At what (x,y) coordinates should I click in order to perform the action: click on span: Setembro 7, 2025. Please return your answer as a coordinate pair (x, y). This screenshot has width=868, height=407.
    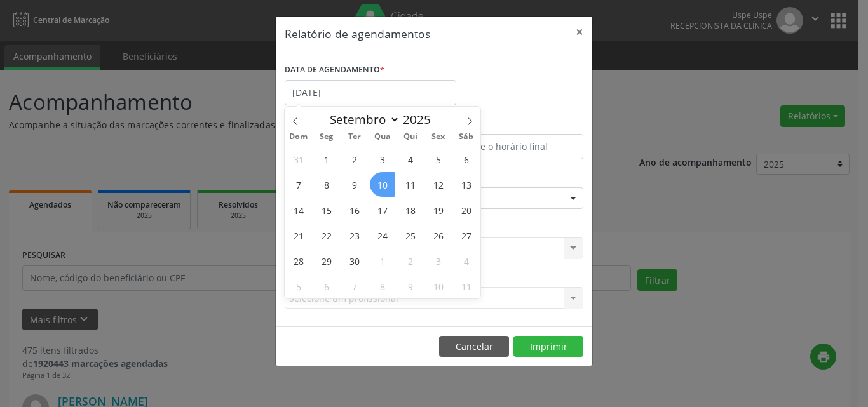
    Looking at the image, I should click on (298, 185).